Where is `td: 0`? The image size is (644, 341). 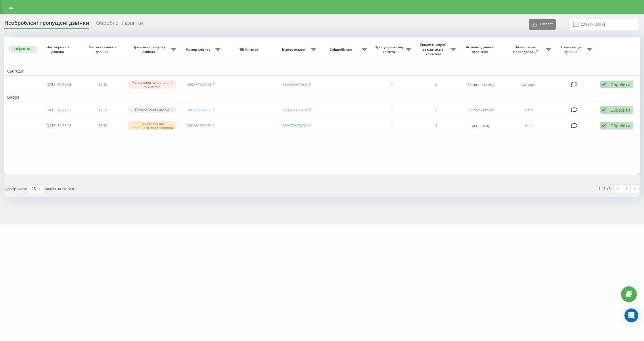
td: 0 is located at coordinates (436, 84).